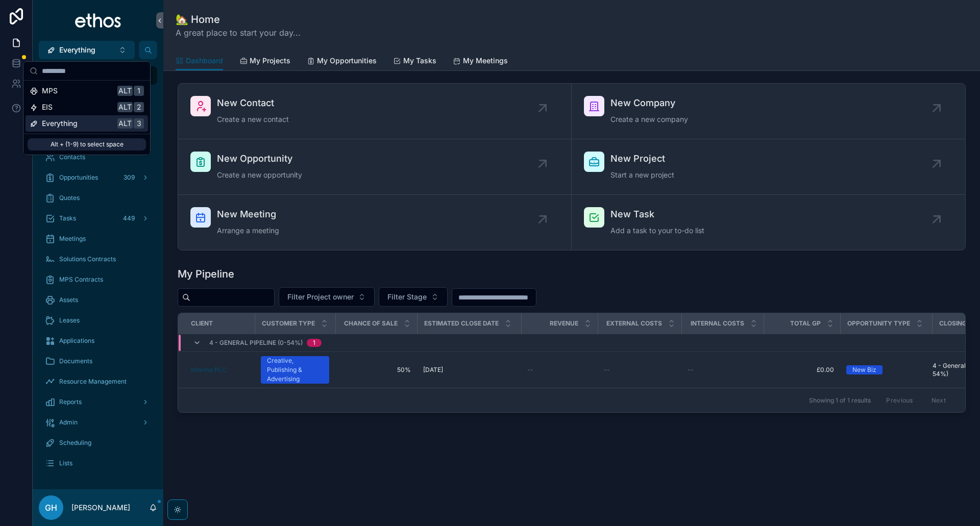 Image resolution: width=980 pixels, height=526 pixels. What do you see at coordinates (98, 382) in the screenshot?
I see `a: Resource Management` at bounding box center [98, 382].